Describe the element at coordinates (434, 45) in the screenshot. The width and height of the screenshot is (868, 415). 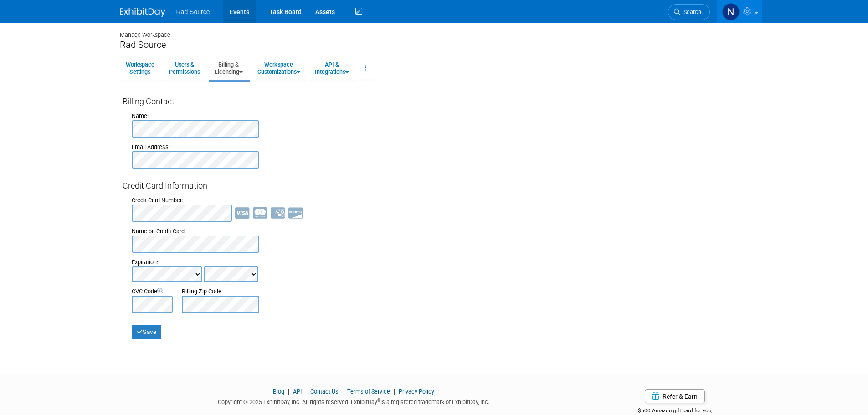
I see `div: Rad Source` at that location.